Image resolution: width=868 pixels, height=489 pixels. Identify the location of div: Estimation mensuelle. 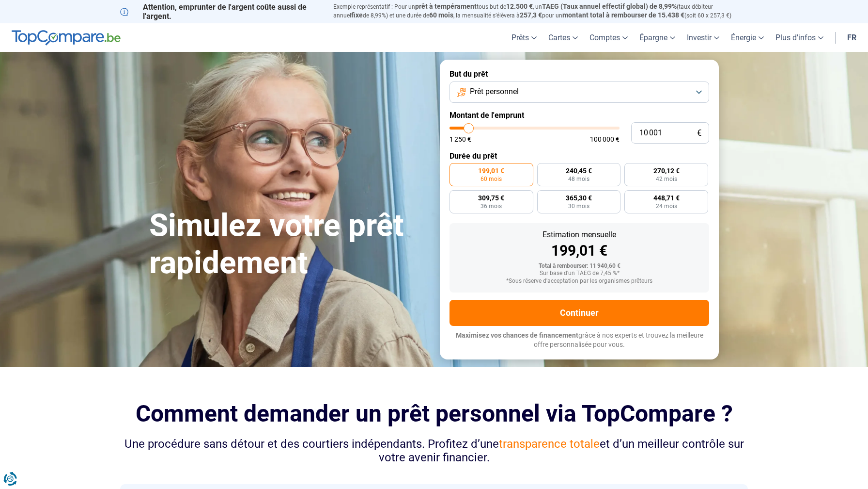
(579, 235).